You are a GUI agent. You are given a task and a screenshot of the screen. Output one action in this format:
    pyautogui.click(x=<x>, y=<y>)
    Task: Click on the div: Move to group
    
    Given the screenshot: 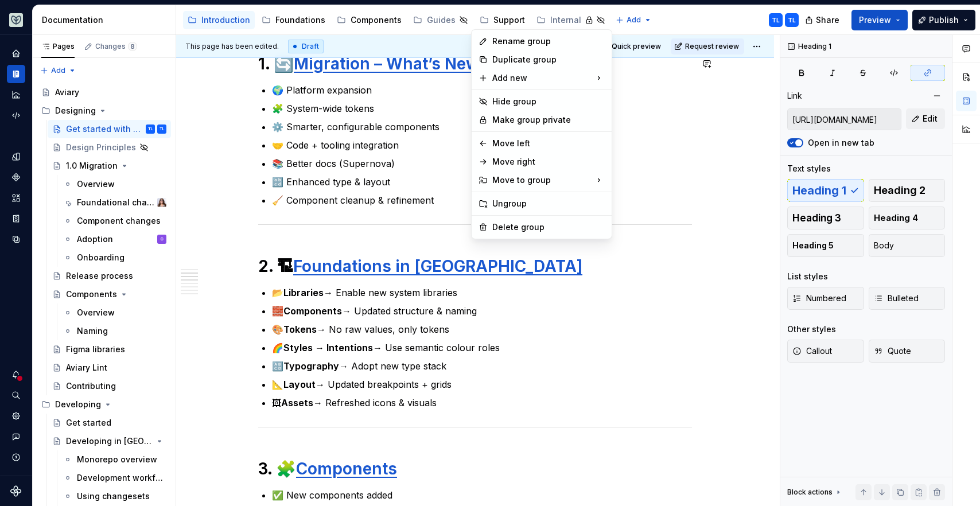 What is the action you would take?
    pyautogui.click(x=542, y=180)
    